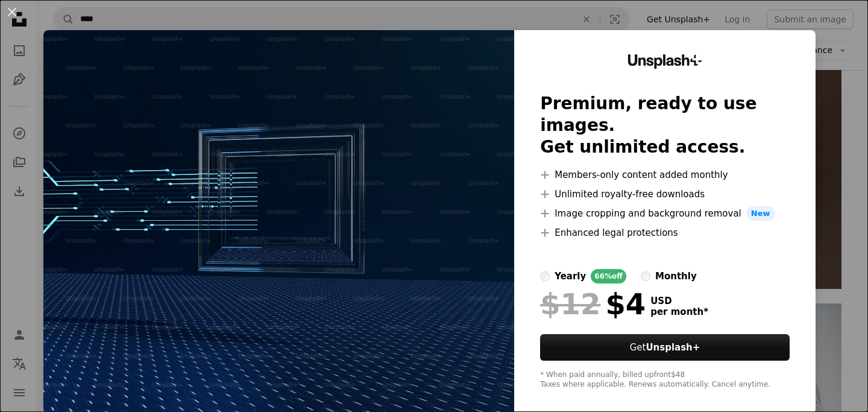 Image resolution: width=868 pixels, height=412 pixels. Describe the element at coordinates (571, 276) in the screenshot. I see `div: yearly` at that location.